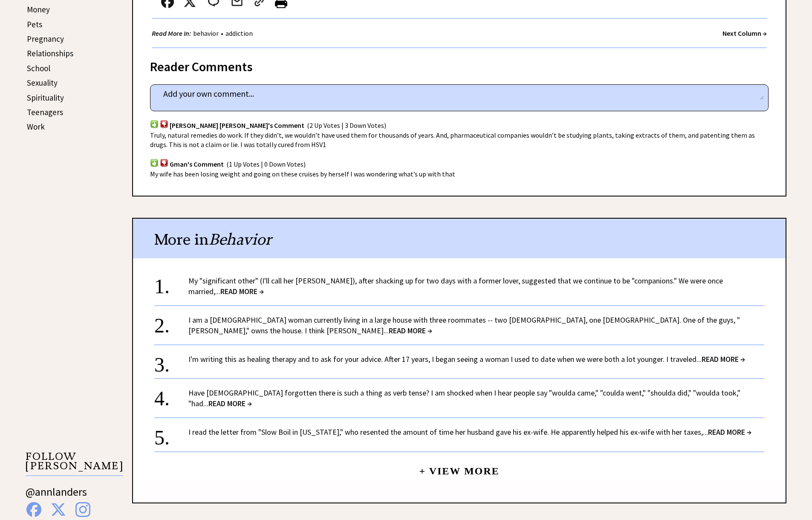 The width and height of the screenshot is (812, 520). I want to click on a: @annlanders, so click(56, 495).